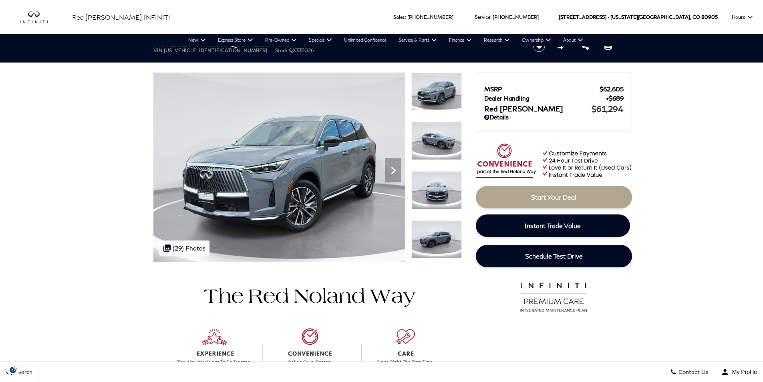 The image size is (763, 382). What do you see at coordinates (542, 89) in the screenshot?
I see `span: MSRP` at bounding box center [542, 89].